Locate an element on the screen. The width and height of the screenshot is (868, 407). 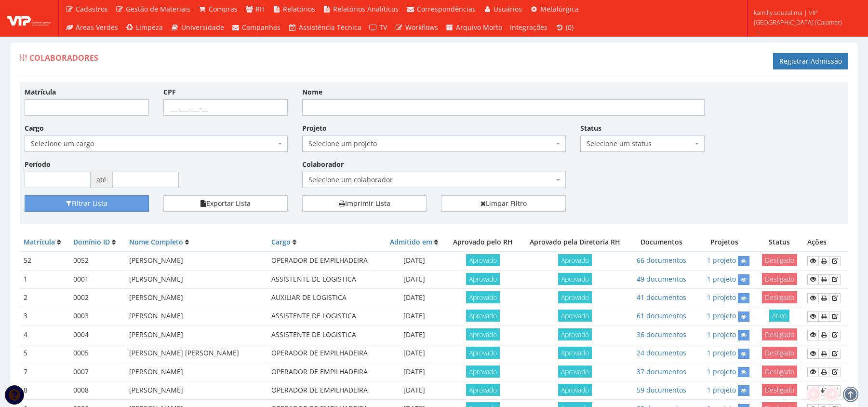
td: 0005 is located at coordinates (98, 354).